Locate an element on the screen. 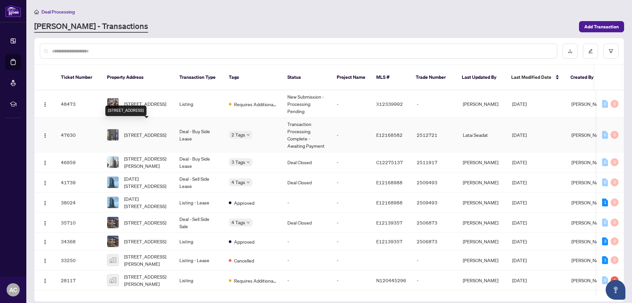 This screenshot has width=632, height=303. span: 4 Tags is located at coordinates (238, 222).